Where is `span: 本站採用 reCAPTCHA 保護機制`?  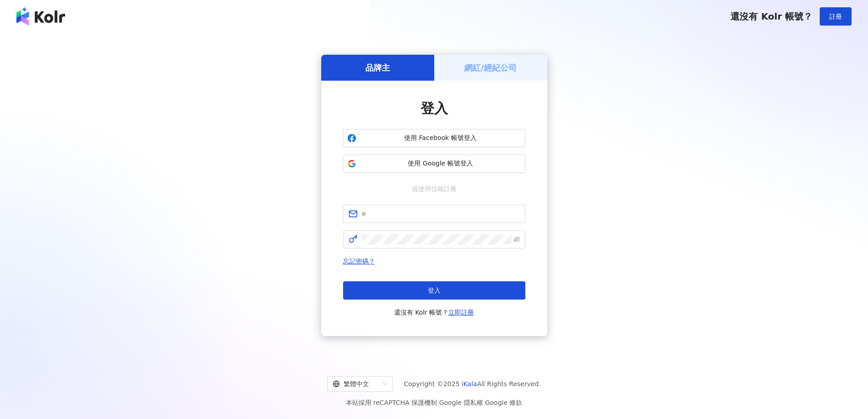 span: 本站採用 reCAPTCHA 保護機制 is located at coordinates (433, 403).